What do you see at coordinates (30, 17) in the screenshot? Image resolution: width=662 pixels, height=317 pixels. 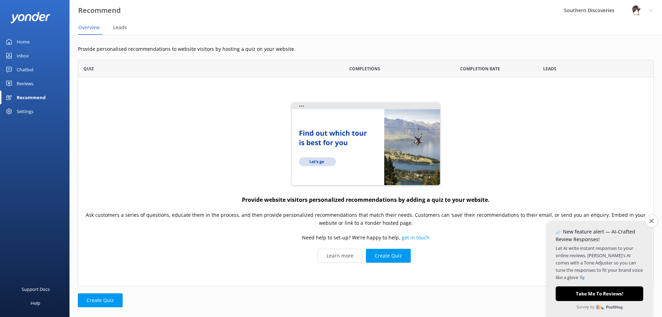 I see `img: yonder-white-logo.png` at bounding box center [30, 17].